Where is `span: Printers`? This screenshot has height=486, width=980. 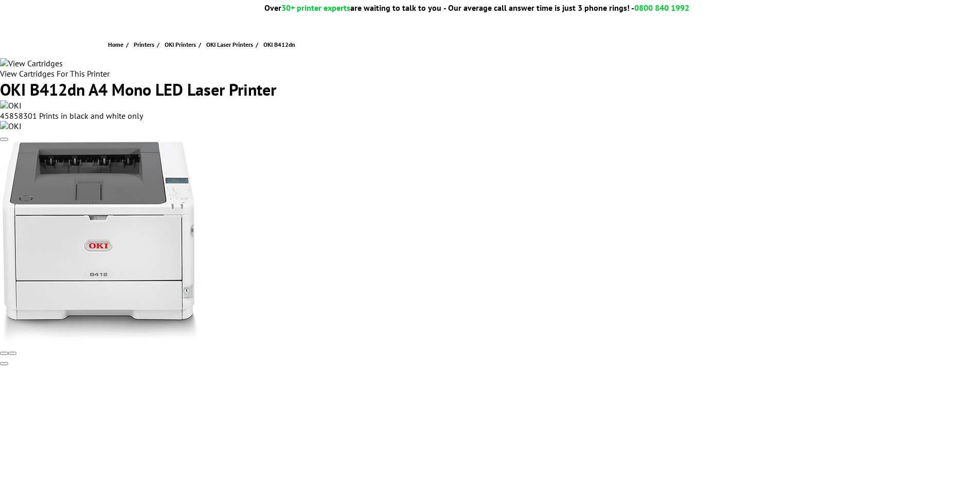 span: Printers is located at coordinates (144, 44).